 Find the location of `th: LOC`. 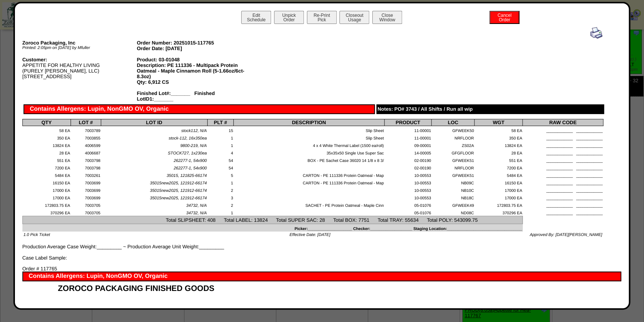

th: LOC is located at coordinates (453, 123).